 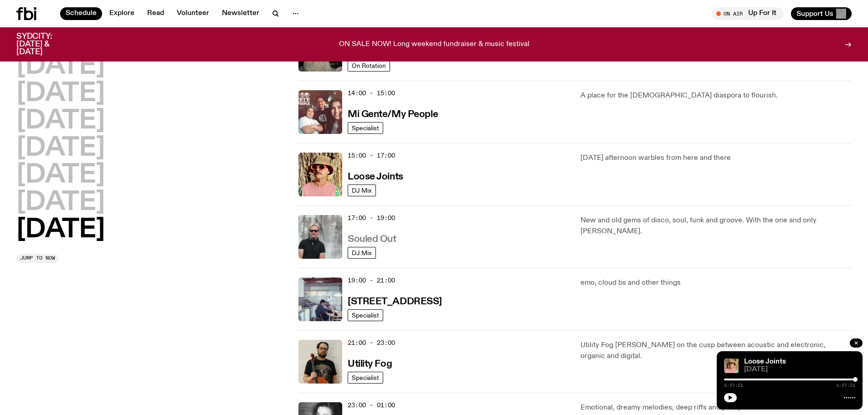 I want to click on span: 17:00 - 19:00, so click(x=372, y=218).